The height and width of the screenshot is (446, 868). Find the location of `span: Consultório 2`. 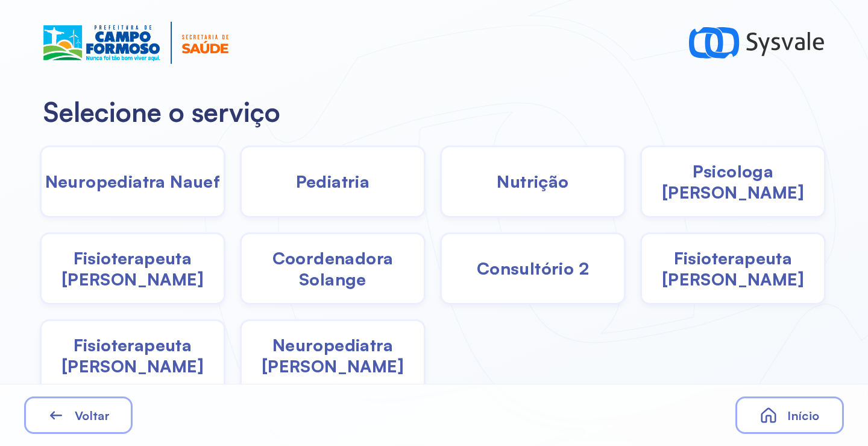

span: Consultório 2 is located at coordinates (533, 268).